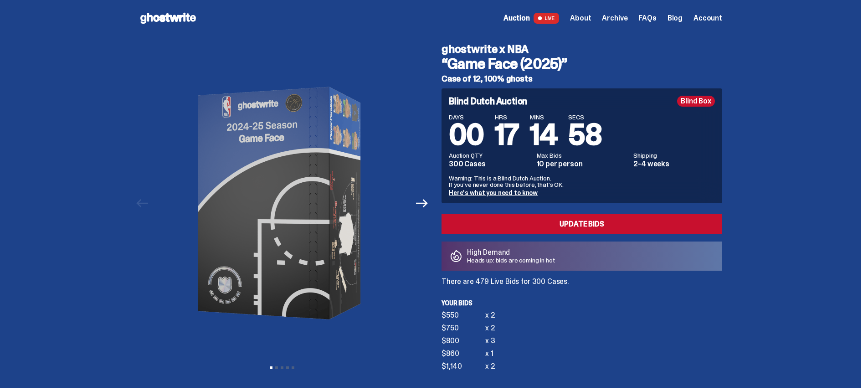 The image size is (868, 391). I want to click on span: About, so click(581, 18).